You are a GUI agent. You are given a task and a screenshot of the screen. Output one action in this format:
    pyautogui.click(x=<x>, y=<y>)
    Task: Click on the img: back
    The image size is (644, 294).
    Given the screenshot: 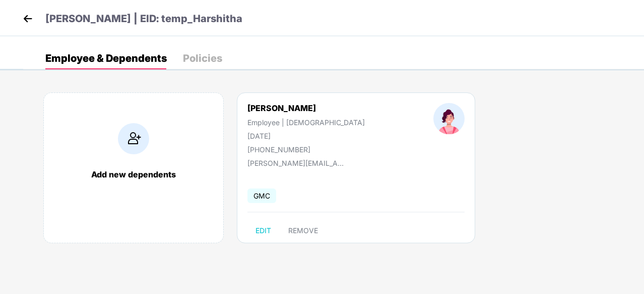 What is the action you would take?
    pyautogui.click(x=28, y=18)
    